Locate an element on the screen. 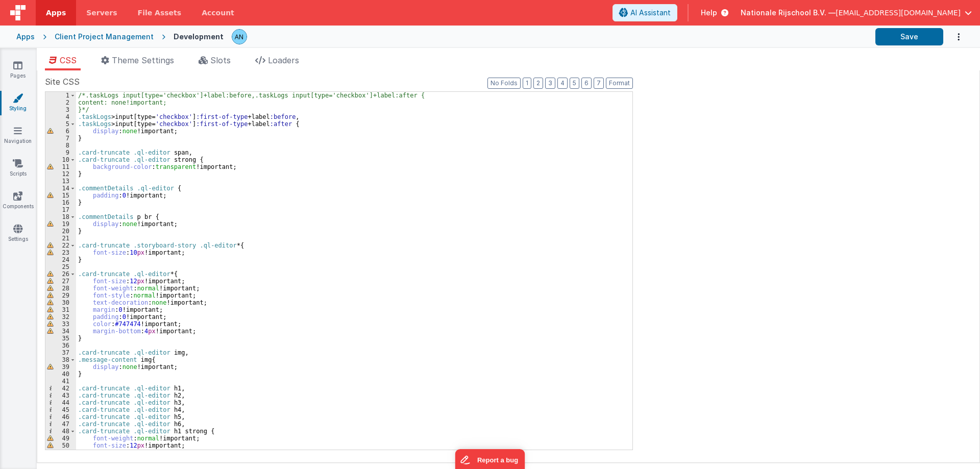 The height and width of the screenshot is (469, 980). div: 16 is located at coordinates (61, 203).